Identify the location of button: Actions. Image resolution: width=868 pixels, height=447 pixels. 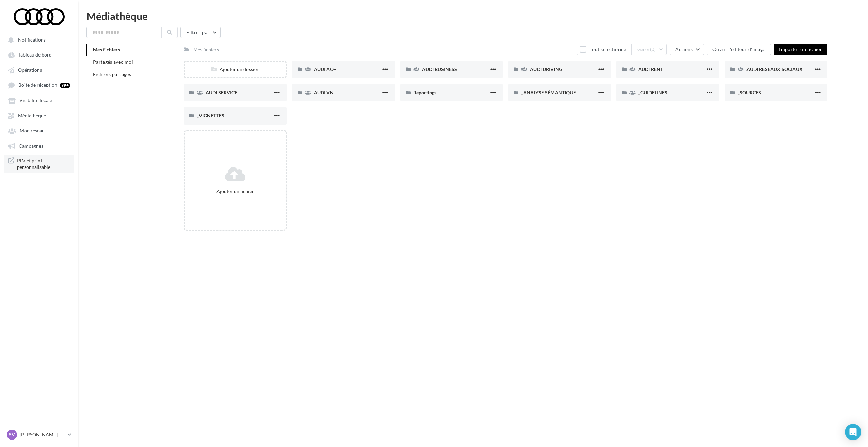
(687, 49).